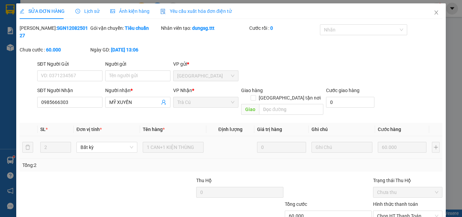 This screenshot has width=462, height=217. I want to click on label: Hình thức thanh toán, so click(395, 204).